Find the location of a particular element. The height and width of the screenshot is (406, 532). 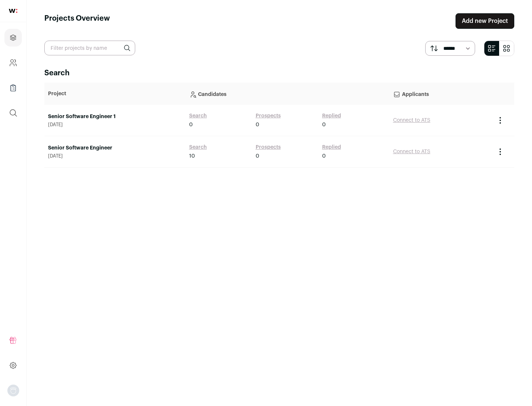

p: Candidates is located at coordinates (287, 94).